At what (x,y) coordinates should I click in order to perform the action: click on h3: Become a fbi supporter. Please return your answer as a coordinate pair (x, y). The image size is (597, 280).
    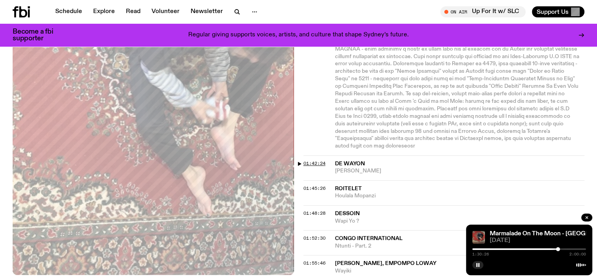
    Looking at the image, I should click on (38, 35).